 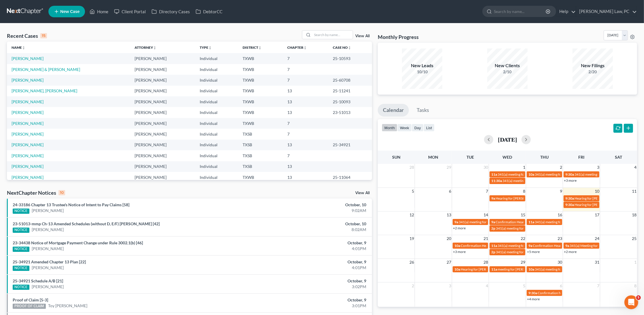 I want to click on a: Home, so click(x=99, y=11).